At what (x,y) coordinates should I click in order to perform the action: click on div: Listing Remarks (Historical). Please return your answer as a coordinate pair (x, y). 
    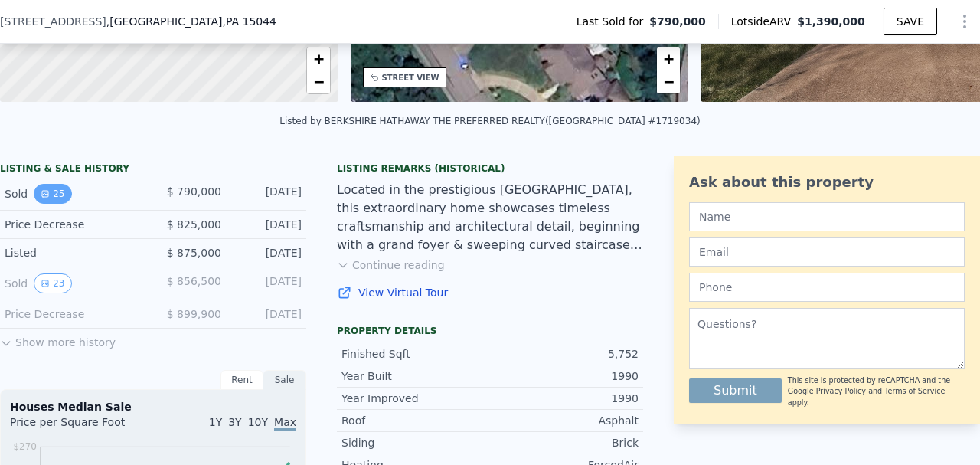
    Looking at the image, I should click on (490, 169).